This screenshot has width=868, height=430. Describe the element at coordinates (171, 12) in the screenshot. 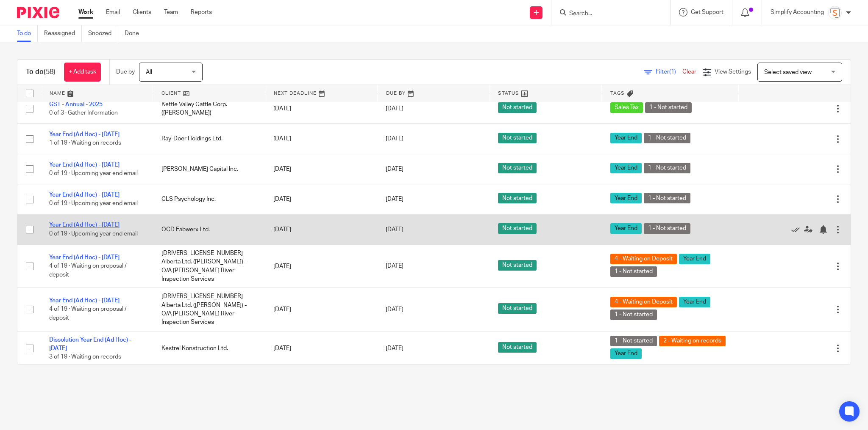

I see `a: Team` at that location.